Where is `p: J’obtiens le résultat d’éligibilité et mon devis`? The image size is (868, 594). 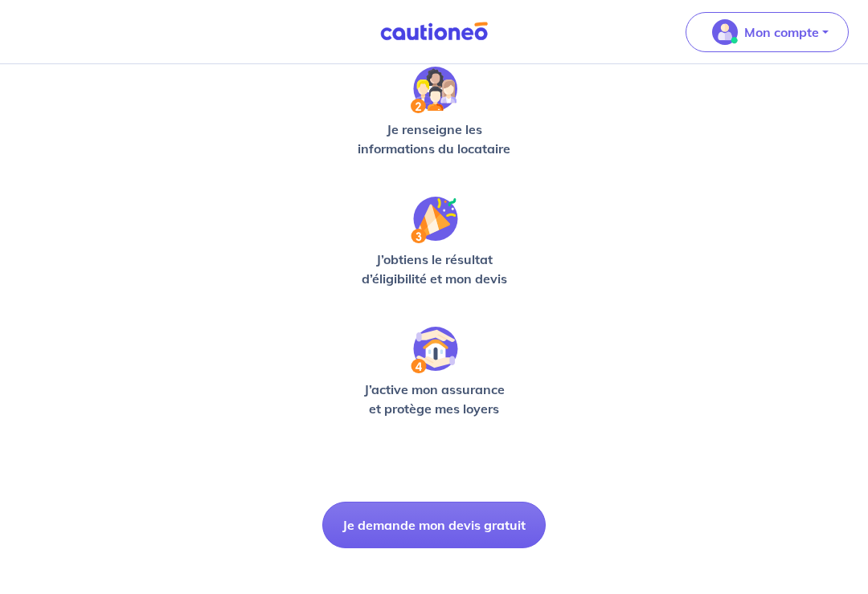
p: J’obtiens le résultat d’éligibilité et mon devis is located at coordinates (434, 269).